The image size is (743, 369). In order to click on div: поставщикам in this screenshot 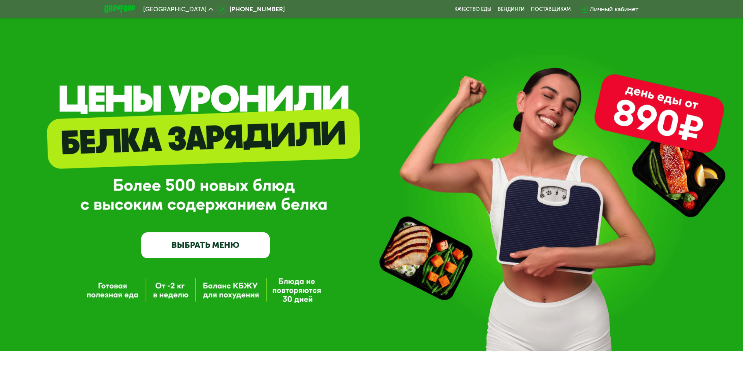, I will do `click(551, 9)`.